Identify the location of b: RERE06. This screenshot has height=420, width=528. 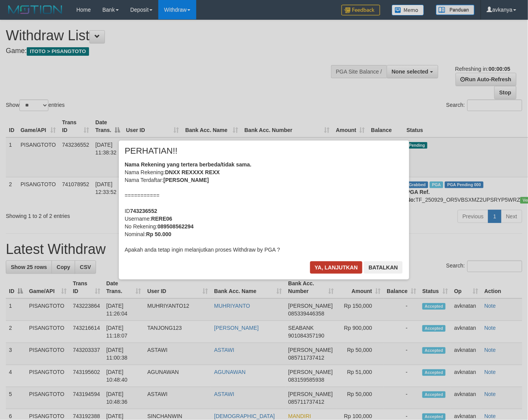
(161, 219).